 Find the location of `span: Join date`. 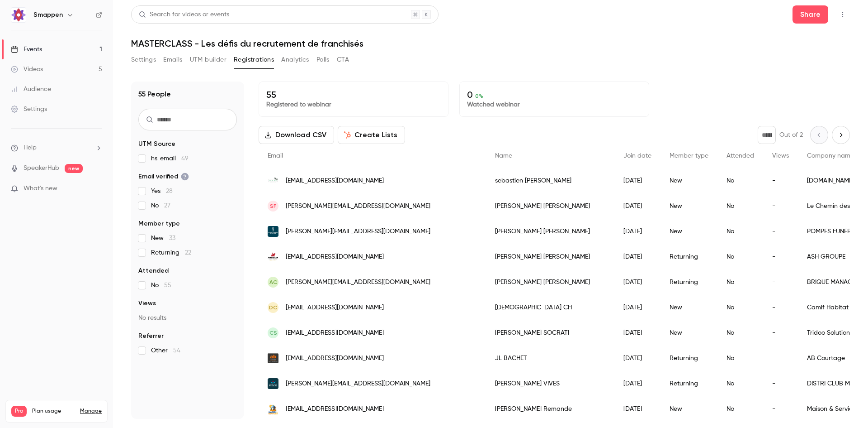

span: Join date is located at coordinates (637, 155).